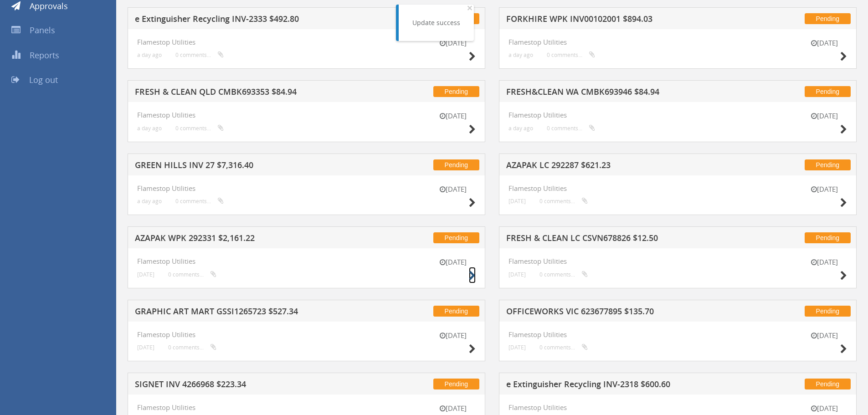 Image resolution: width=868 pixels, height=415 pixels. I want to click on h5: GREEN HILLS INV 27 $7,316.40, so click(255, 167).